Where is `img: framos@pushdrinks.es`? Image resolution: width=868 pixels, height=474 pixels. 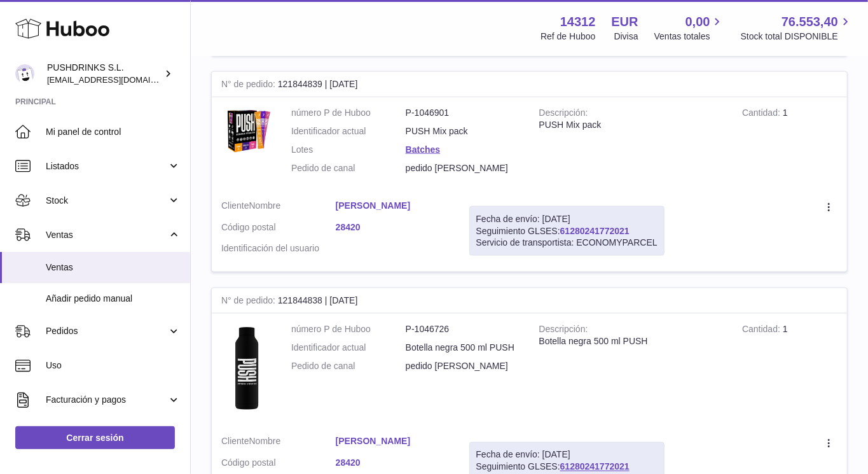
img: framos@pushdrinks.es is located at coordinates (25, 74).